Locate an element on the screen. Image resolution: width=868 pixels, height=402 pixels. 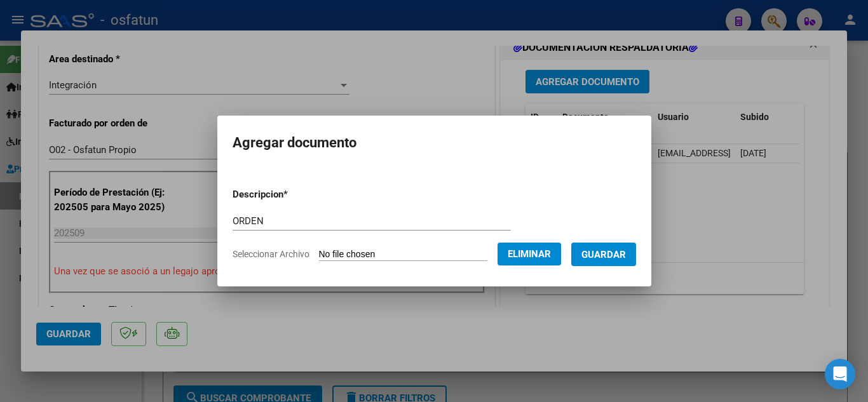
button: Guardar is located at coordinates (604, 254).